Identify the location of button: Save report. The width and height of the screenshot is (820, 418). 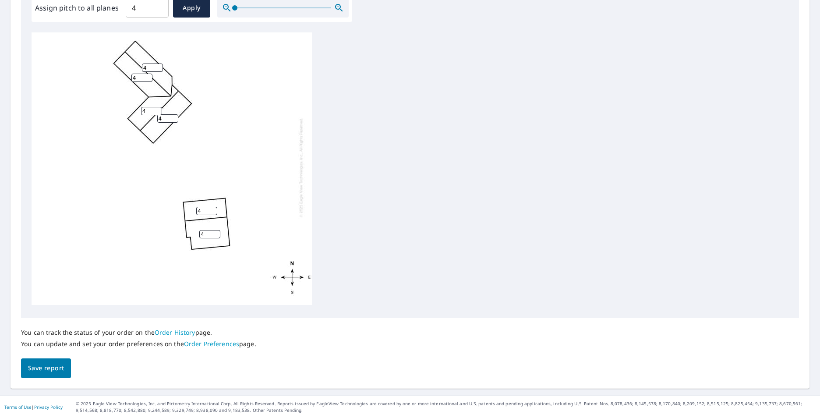
(46, 368).